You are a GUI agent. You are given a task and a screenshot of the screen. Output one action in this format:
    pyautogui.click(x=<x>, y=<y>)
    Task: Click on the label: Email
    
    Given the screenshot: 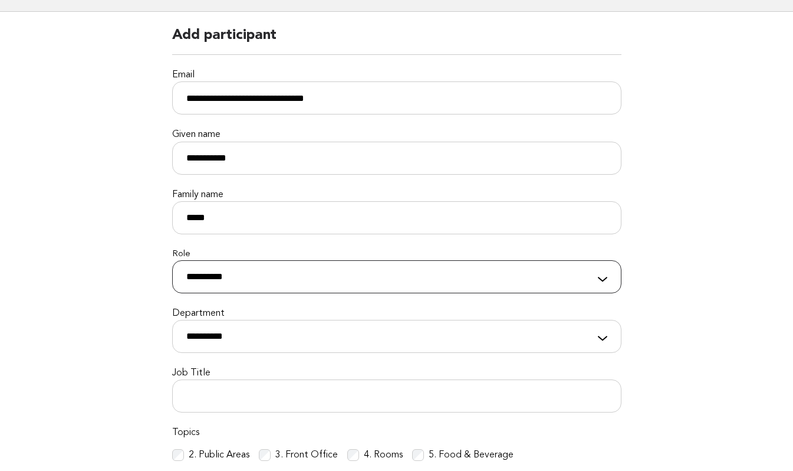 What is the action you would take?
    pyautogui.click(x=397, y=75)
    